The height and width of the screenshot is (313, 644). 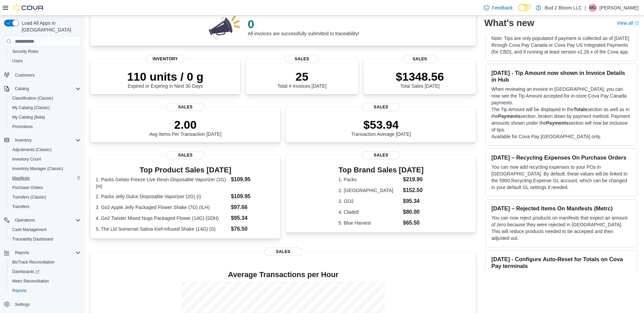 I want to click on dt: 2. Packs Jelly Dulce Disposable Vaporizer (2G) (I), so click(x=162, y=196).